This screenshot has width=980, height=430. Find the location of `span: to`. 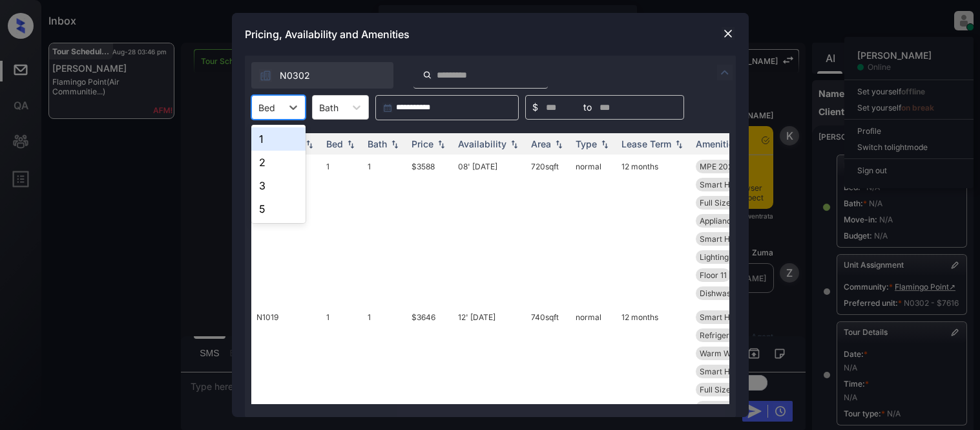

span: to is located at coordinates (587, 108).